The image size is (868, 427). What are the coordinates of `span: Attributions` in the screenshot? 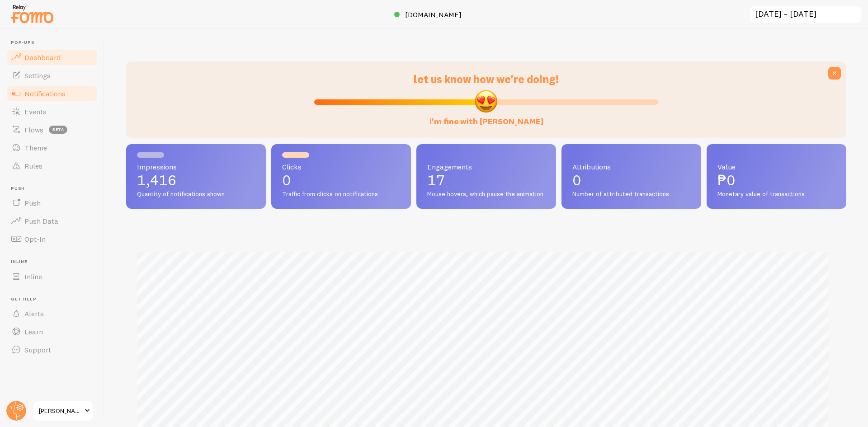 It's located at (631, 167).